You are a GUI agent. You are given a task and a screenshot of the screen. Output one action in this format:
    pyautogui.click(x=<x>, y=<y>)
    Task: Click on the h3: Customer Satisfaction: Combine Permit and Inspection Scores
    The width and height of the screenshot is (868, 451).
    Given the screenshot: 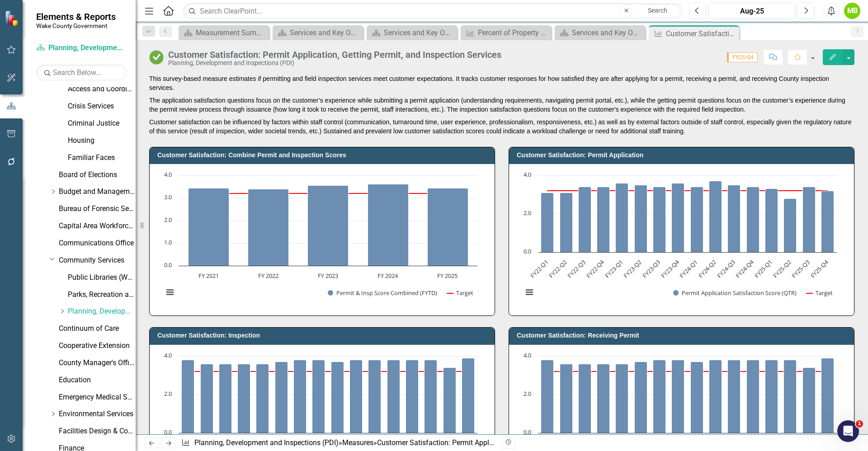 What is the action you would take?
    pyautogui.click(x=324, y=155)
    